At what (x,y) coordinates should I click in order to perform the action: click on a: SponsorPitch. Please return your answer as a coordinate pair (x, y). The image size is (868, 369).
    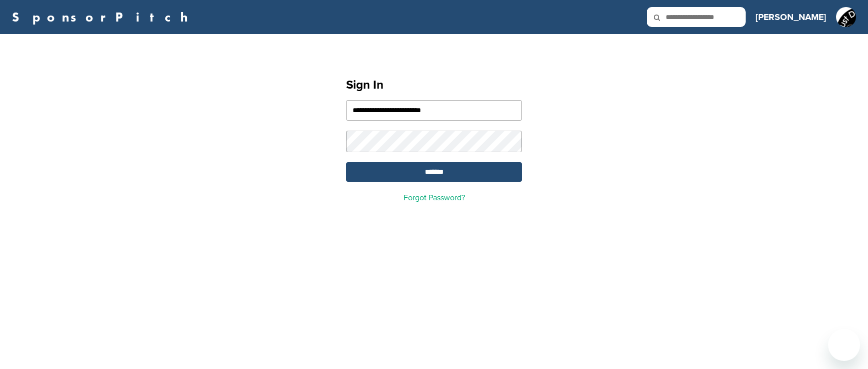
    Looking at the image, I should click on (103, 17).